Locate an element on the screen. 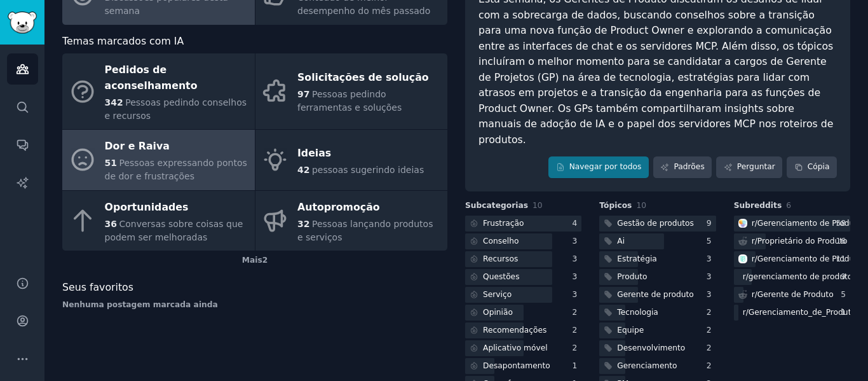  font: 16 is located at coordinates (841, 241).